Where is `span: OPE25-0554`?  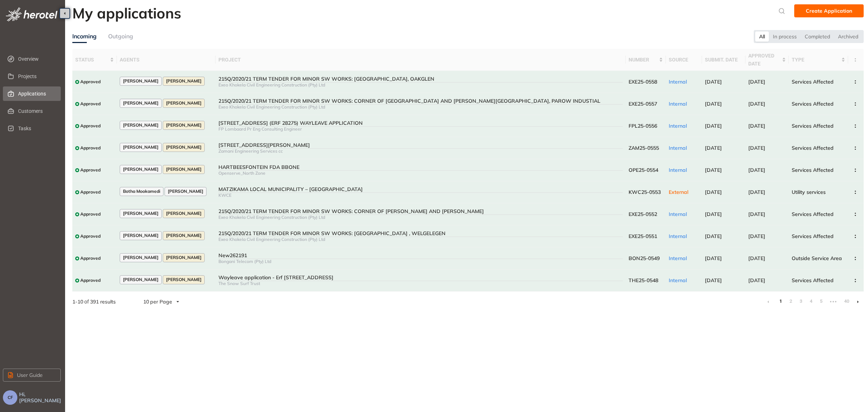 span: OPE25-0554 is located at coordinates (643, 170).